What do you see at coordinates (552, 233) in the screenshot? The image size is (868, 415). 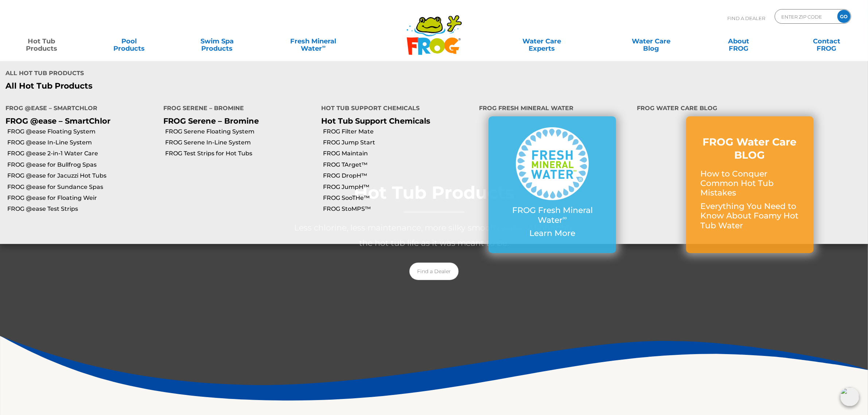 I see `p: Learn More` at bounding box center [552, 233].